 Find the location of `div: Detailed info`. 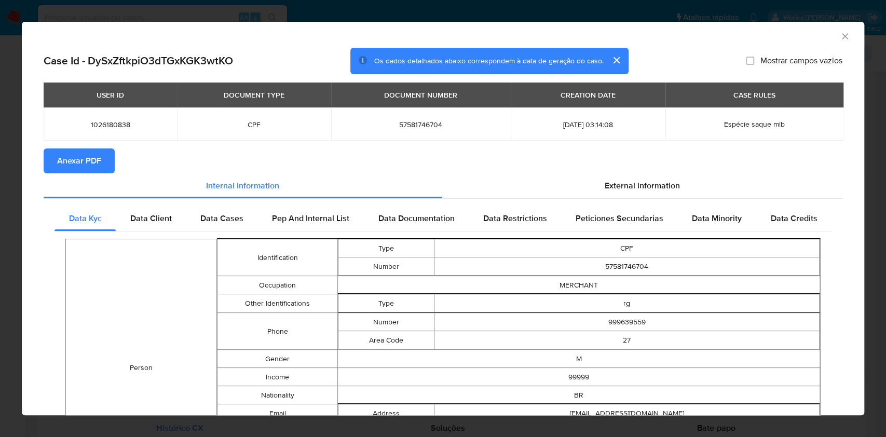

div: Detailed info is located at coordinates (443, 186).